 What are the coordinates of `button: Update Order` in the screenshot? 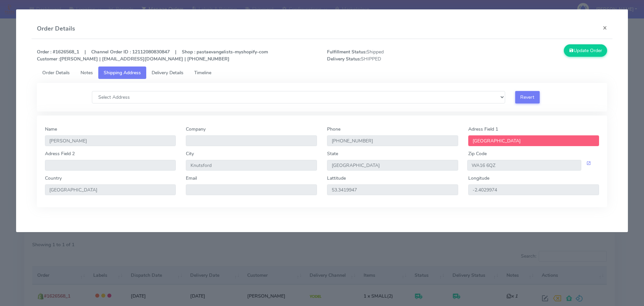 It's located at (586, 50).